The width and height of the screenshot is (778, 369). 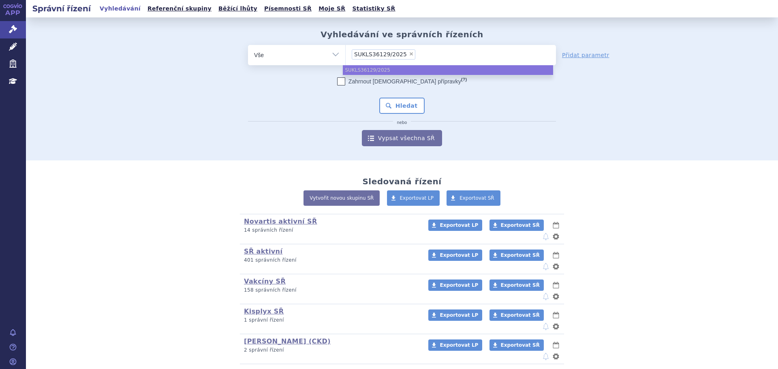 I want to click on li: SUKLS36129/2025, so click(x=383, y=54).